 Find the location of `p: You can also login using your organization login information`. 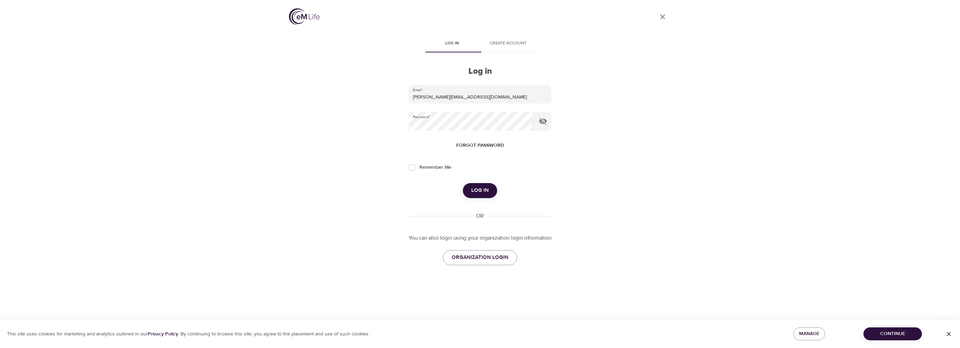

p: You can also login using your organization login information is located at coordinates (480, 238).